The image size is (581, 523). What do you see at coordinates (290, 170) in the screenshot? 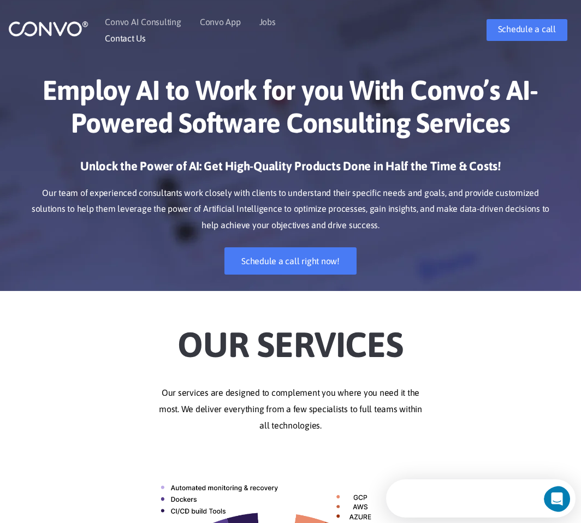
I see `h3: Unlock the Power of AI: Get High-Quality Products Done in Half the Time & Costs!` at bounding box center [290, 170].